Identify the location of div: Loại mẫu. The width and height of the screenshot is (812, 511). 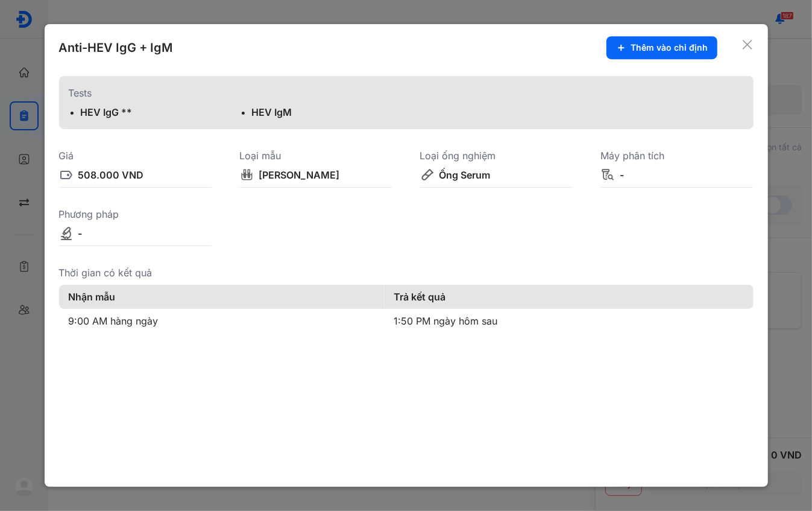
(315, 156).